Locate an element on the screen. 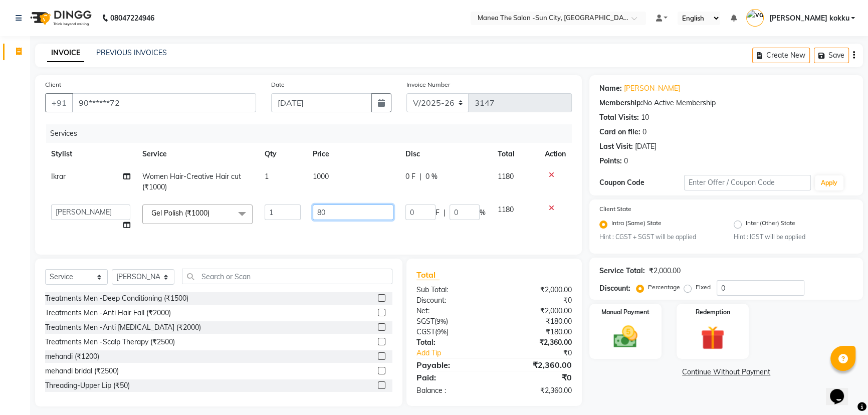 The image size is (868, 415). div: mehandi (₹1200) is located at coordinates (72, 356).